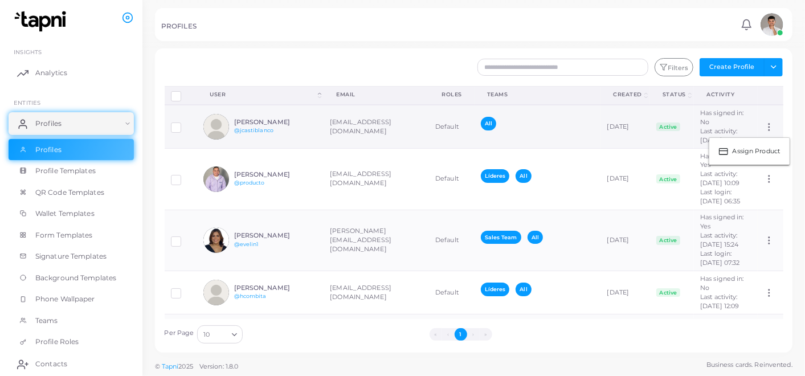 This screenshot has width=805, height=376. Describe the element at coordinates (770, 95) in the screenshot. I see `th: Action` at that location.